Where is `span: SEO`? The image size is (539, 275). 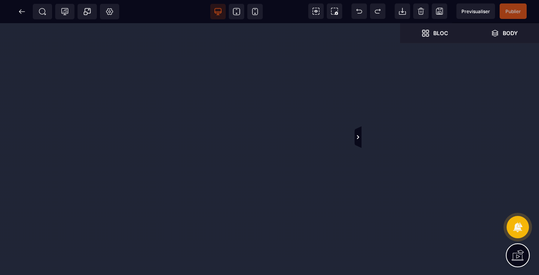 span: SEO is located at coordinates (42, 12).